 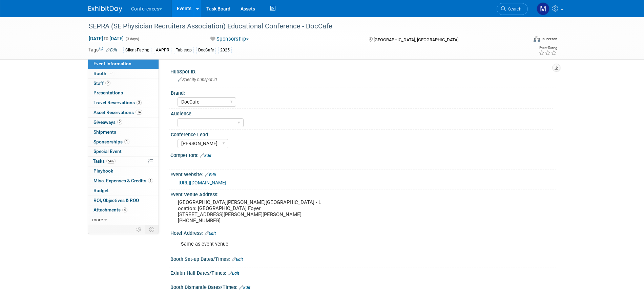 What do you see at coordinates (329, 244) in the screenshot?
I see `div: Same as event venue` at bounding box center [329, 244].